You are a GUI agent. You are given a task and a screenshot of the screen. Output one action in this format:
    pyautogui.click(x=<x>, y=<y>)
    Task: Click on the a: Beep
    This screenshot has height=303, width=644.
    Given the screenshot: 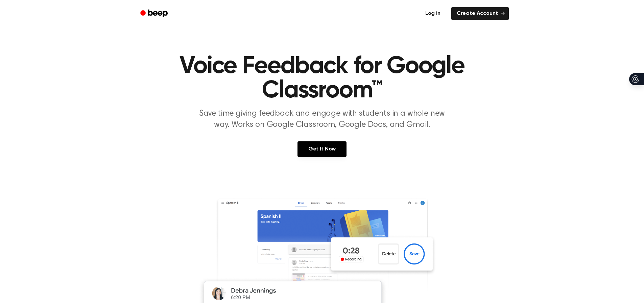 What is the action you would take?
    pyautogui.click(x=155, y=14)
    